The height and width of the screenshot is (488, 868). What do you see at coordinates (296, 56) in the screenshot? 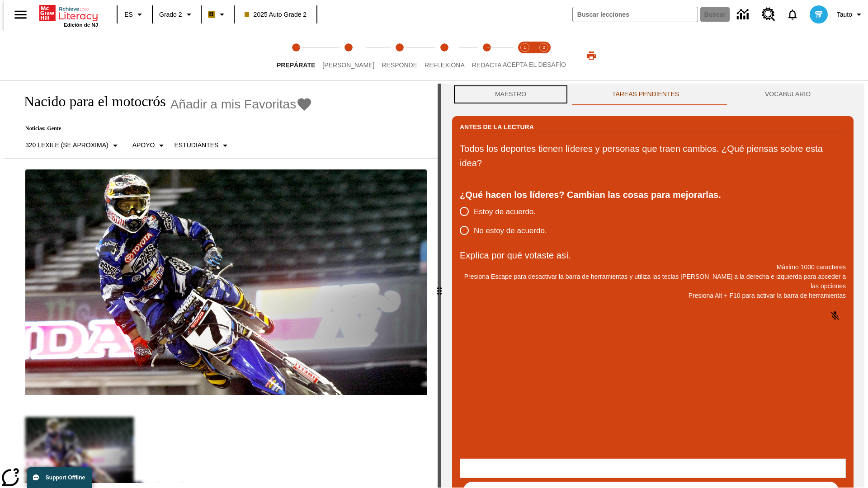
I see `button: Prepárate step 1 of 5` at bounding box center [296, 56].